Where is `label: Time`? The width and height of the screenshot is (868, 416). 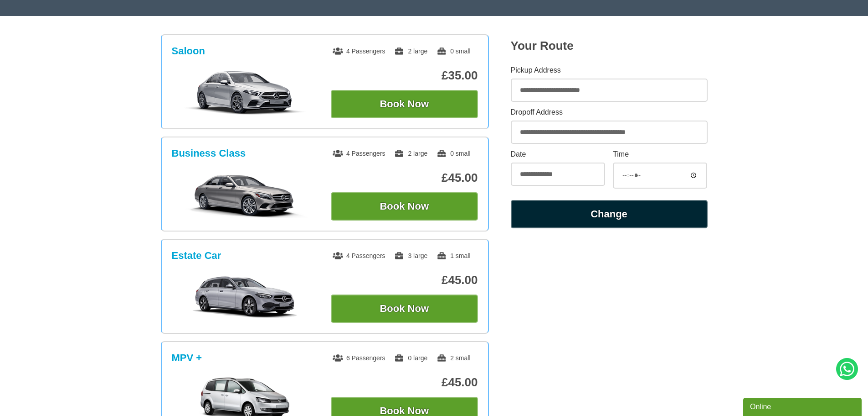 label: Time is located at coordinates (660, 154).